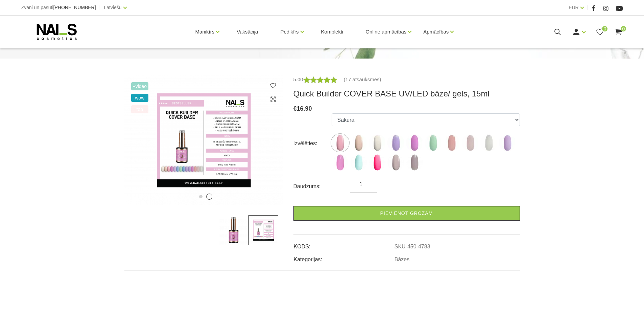  Describe the element at coordinates (298, 79) in the screenshot. I see `span: 5.00` at that location.